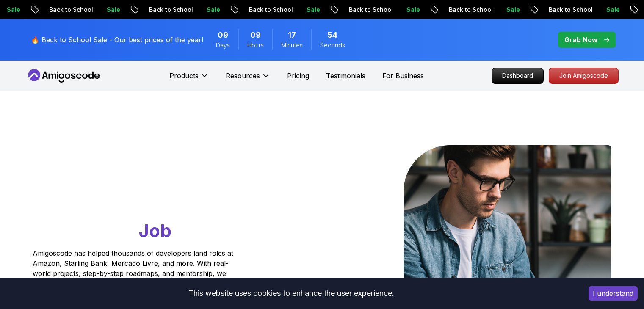 This screenshot has height=309, width=644. I want to click on span: 9 Hours, so click(255, 35).